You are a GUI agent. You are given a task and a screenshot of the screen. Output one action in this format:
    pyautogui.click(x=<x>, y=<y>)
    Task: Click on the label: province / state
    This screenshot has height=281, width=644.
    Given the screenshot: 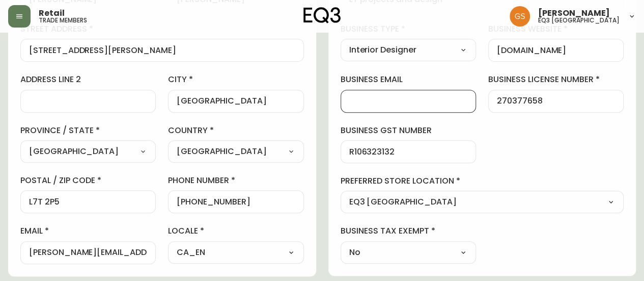 What is the action you would take?
    pyautogui.click(x=88, y=130)
    